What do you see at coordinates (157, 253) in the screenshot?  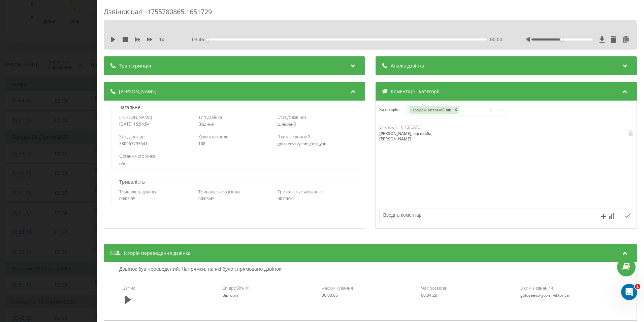 I see `span: Історія переведення дзвінка` at bounding box center [157, 253].